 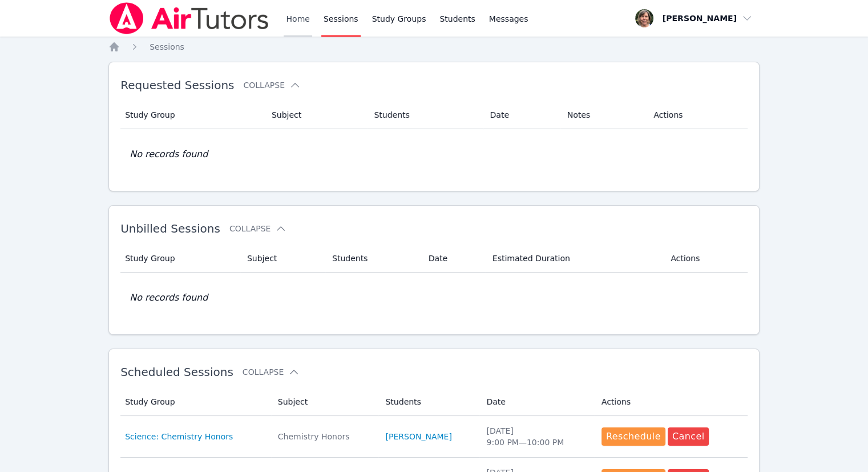 What do you see at coordinates (189, 18) in the screenshot?
I see `img: Air Tutors` at bounding box center [189, 18].